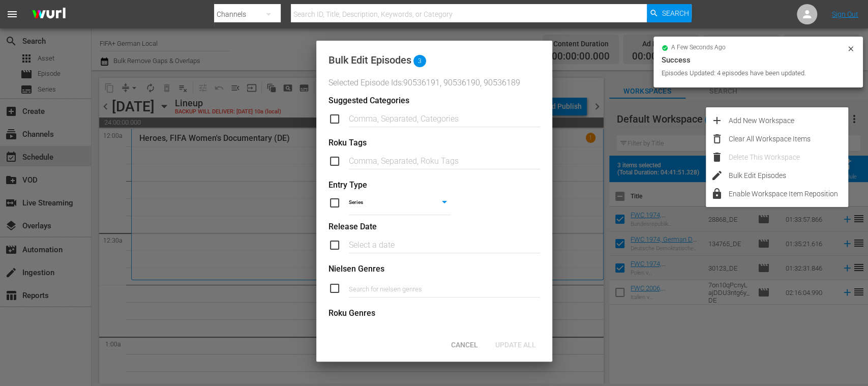  I want to click on span: Selected Episode Ids: 90536191, 90536190, 90536189, so click(435, 83).